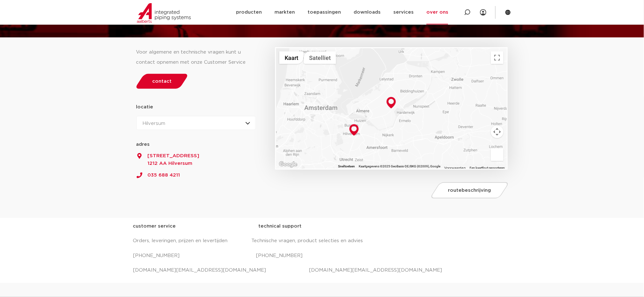 The image size is (644, 297). Describe the element at coordinates (400, 166) in the screenshot. I see `span: Kaartgegevens ©2025 GeoBasis-DE/BKG (©2009), Google` at that location.